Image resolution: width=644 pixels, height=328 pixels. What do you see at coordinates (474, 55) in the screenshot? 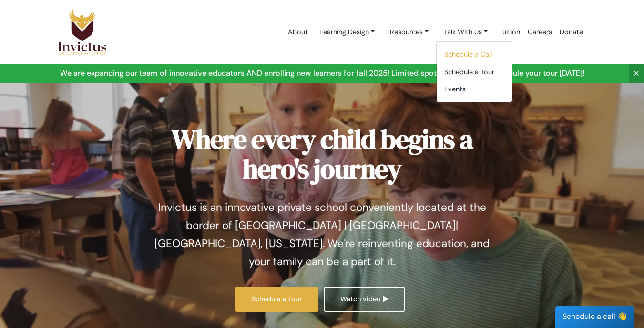
I see `a: Schedule a Call` at bounding box center [474, 55].